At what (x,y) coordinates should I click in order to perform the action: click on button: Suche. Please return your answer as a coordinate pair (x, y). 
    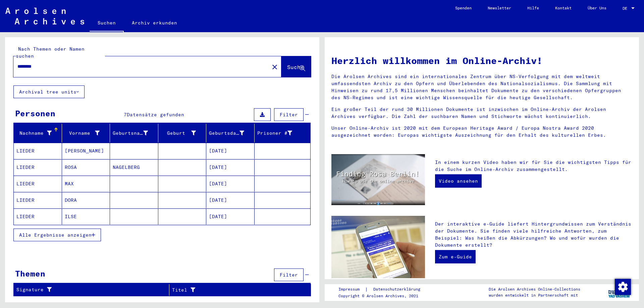
    Looking at the image, I should click on (296, 67).